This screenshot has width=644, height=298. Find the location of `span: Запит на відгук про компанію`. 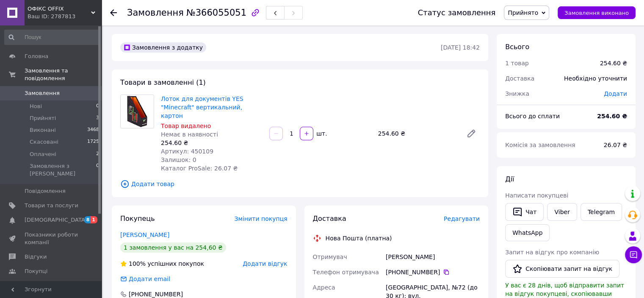

span: Запит на відгук про компанію is located at coordinates (552, 252).